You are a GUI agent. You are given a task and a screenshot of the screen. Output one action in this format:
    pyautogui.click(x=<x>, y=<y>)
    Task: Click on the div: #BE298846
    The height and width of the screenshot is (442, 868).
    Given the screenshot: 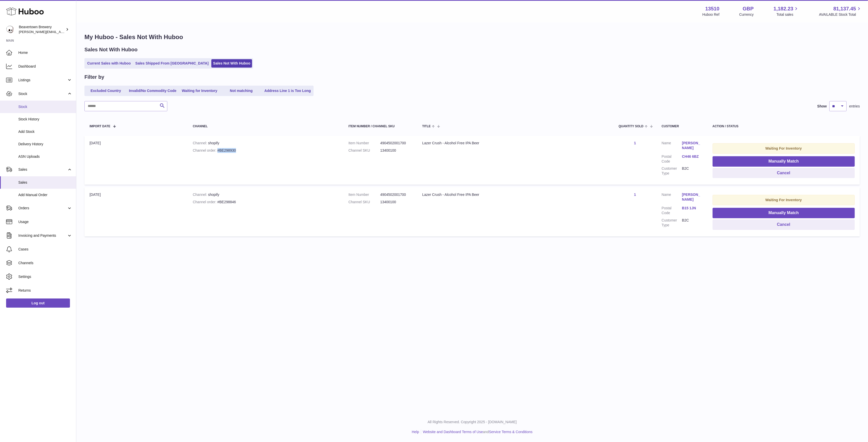 What is the action you would take?
    pyautogui.click(x=266, y=202)
    